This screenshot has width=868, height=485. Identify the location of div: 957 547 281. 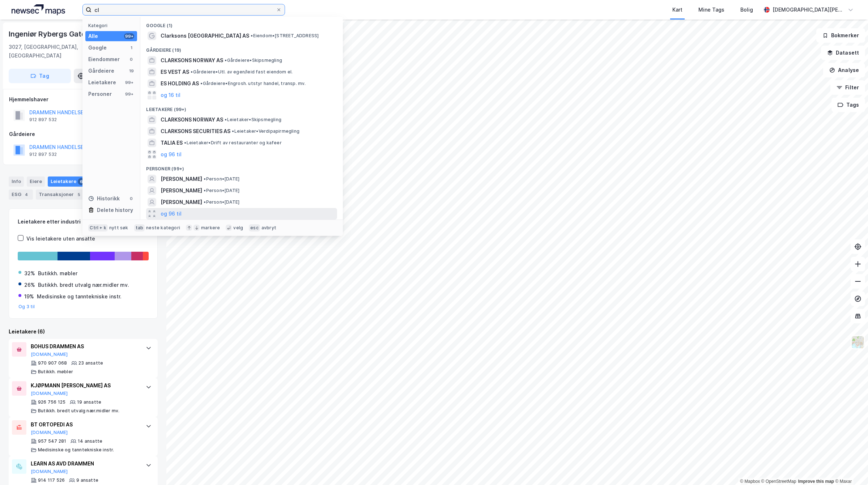
(52, 441).